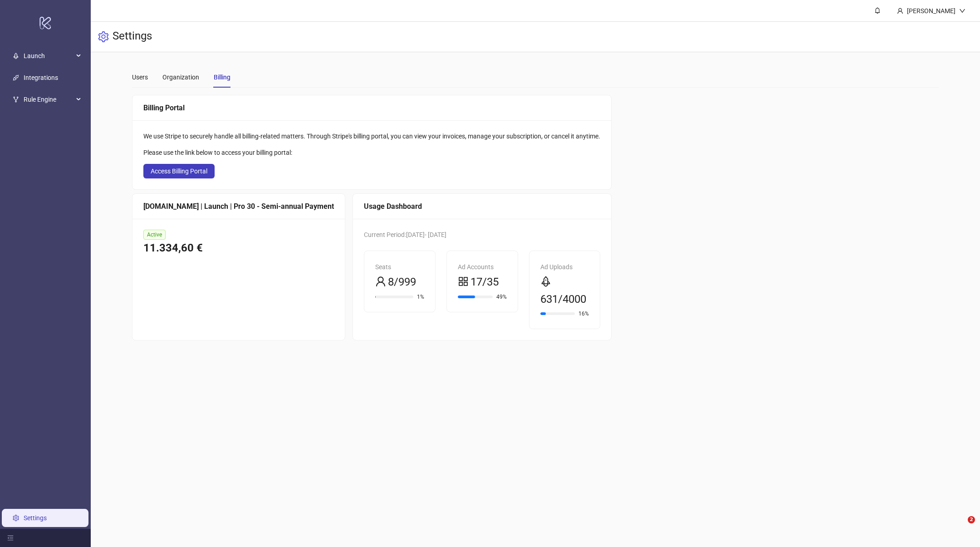 The image size is (980, 547). Describe the element at coordinates (485, 282) in the screenshot. I see `span: 17/35` at that location.